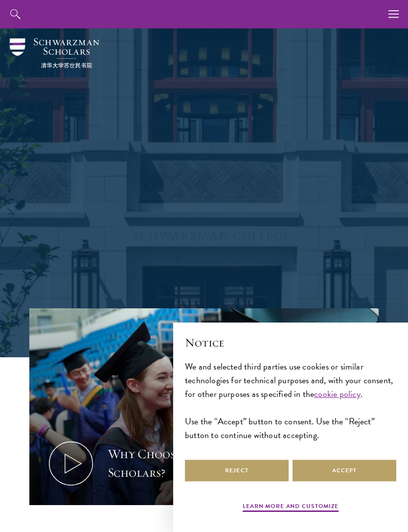 The height and width of the screenshot is (532, 408). Describe the element at coordinates (290, 507) in the screenshot. I see `button: Learn more and customize` at that location.